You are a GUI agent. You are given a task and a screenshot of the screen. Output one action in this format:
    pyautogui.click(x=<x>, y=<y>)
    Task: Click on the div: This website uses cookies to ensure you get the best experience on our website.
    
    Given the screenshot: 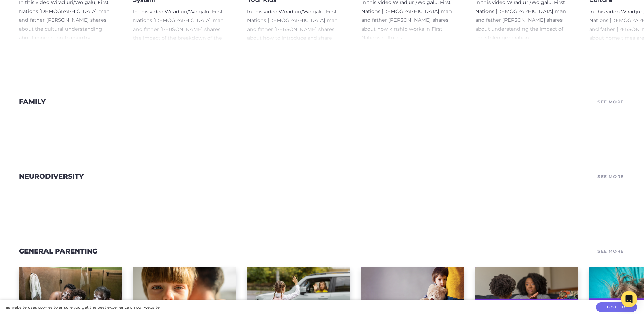 What is the action you would take?
    pyautogui.click(x=81, y=307)
    